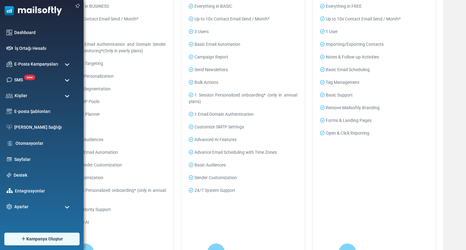 Image resolution: width=466 pixels, height=250 pixels. I want to click on li: Basic Email Automation, so click(243, 44).